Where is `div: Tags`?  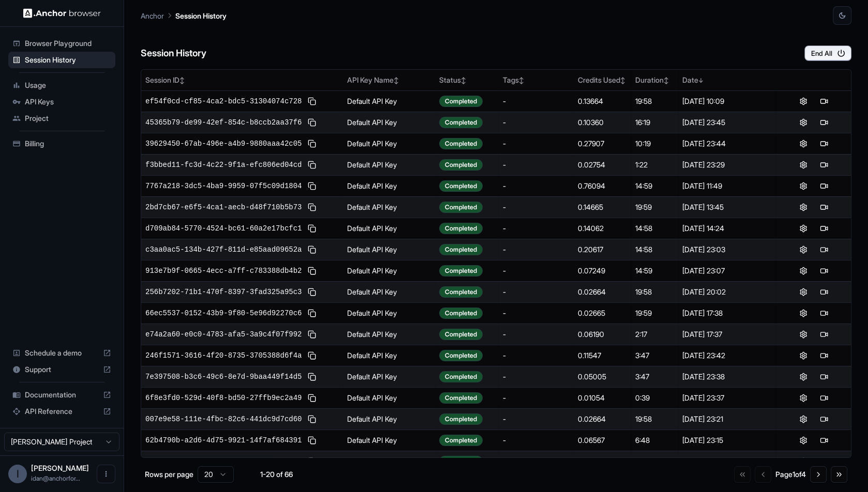
div: Tags is located at coordinates (536, 81).